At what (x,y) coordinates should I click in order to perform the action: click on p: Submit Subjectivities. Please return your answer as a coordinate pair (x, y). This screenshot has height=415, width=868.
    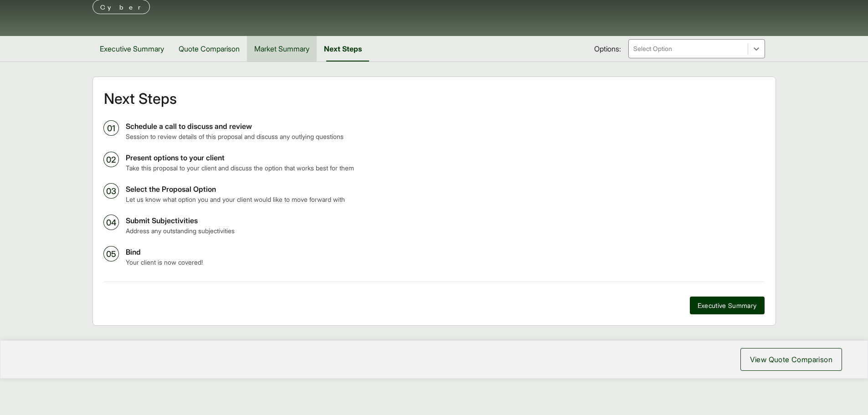
    Looking at the image, I should click on (445, 220).